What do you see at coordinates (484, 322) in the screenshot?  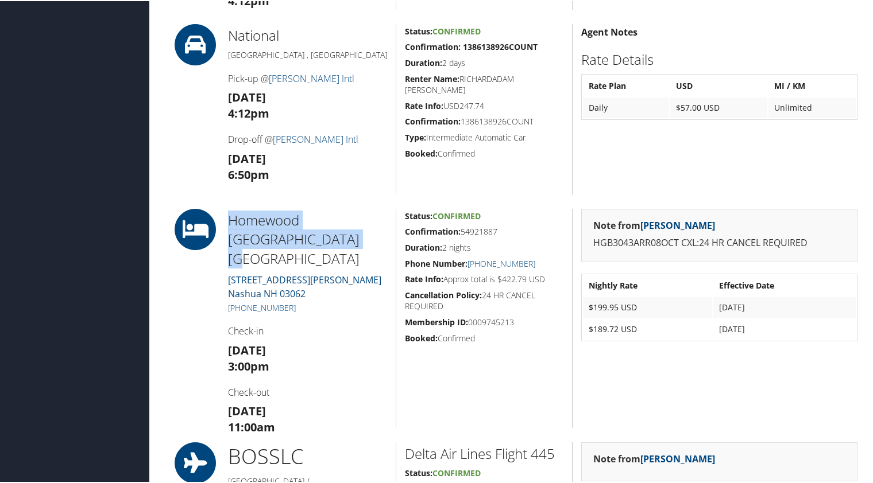 I see `h5: 0009745213` at bounding box center [484, 322].